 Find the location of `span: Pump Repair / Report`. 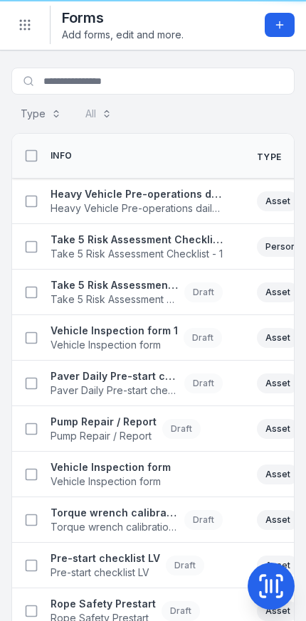

span: Pump Repair / Report is located at coordinates (103, 436).